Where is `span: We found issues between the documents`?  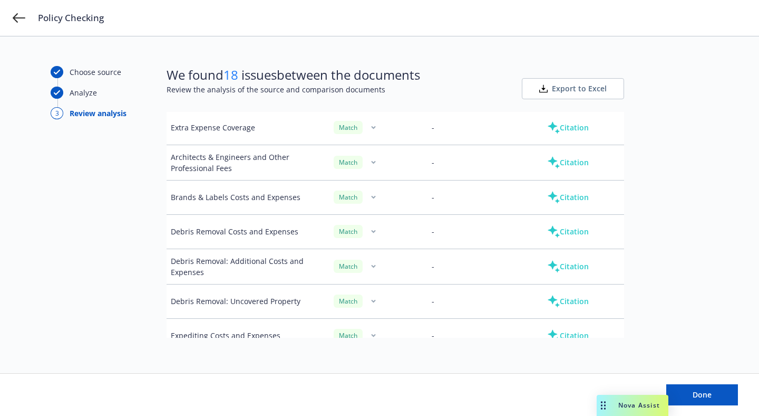 span: We found issues between the documents is located at coordinates (293, 75).